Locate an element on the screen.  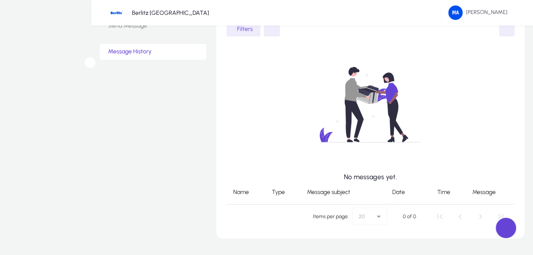
button: Filters is located at coordinates (243, 29).